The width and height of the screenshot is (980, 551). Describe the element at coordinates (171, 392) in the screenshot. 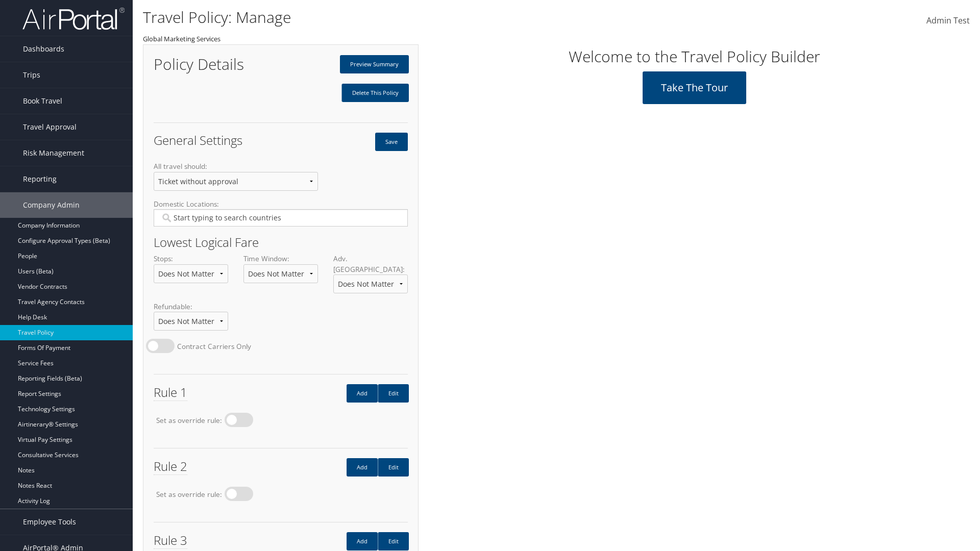

I see `span: Rule 1` at that location.